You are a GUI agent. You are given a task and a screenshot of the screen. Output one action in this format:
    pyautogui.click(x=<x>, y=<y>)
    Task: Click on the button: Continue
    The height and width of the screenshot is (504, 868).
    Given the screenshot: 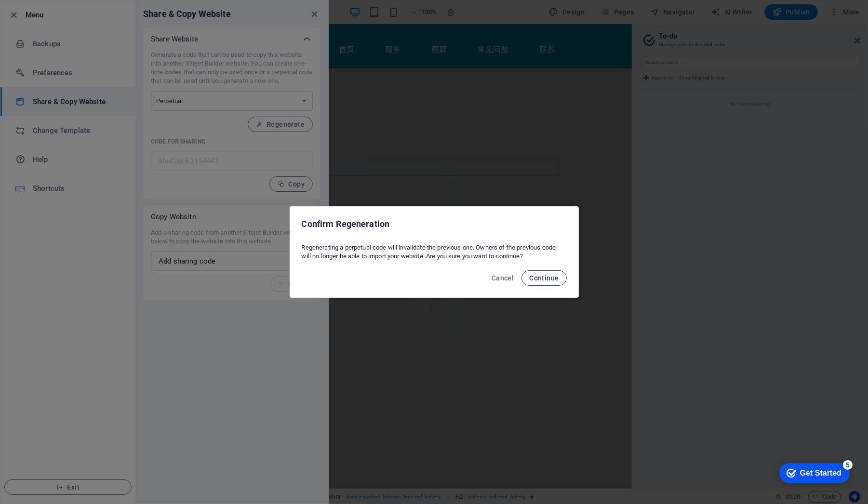 What is the action you would take?
    pyautogui.click(x=544, y=278)
    